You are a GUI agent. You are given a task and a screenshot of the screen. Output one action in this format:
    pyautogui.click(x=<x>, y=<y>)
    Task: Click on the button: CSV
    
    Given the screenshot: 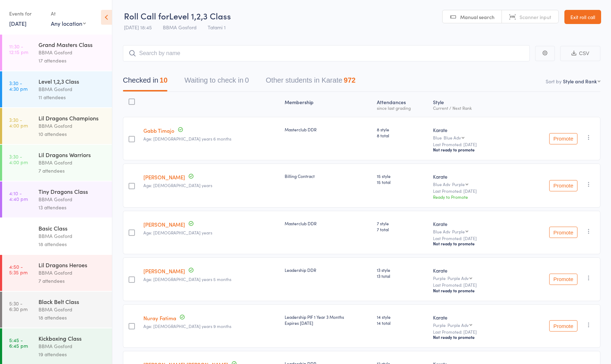 What is the action you would take?
    pyautogui.click(x=580, y=53)
    